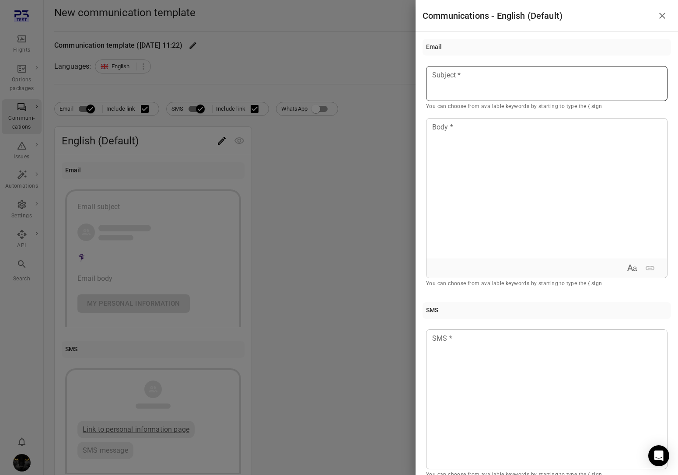  Describe the element at coordinates (659, 456) in the screenshot. I see `div: Open Intercom Messenger` at that location.